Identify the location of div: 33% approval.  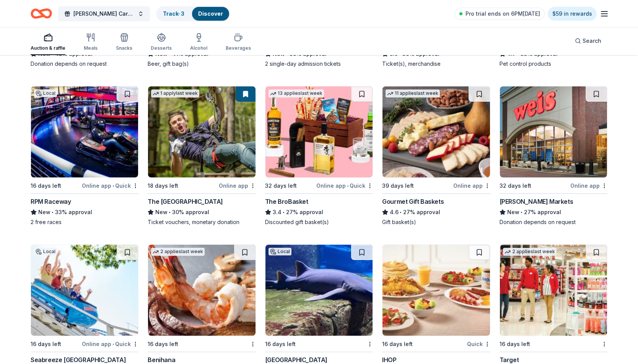
(85, 212).